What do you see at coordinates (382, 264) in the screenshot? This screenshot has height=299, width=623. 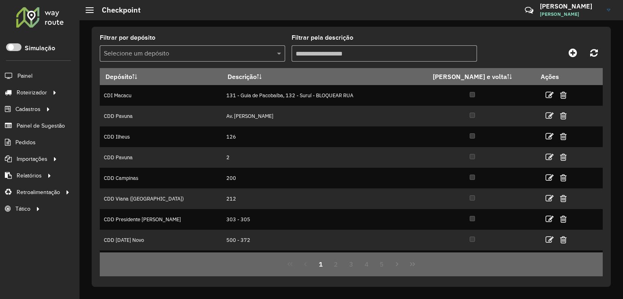 I see `button: 5` at bounding box center [382, 264].